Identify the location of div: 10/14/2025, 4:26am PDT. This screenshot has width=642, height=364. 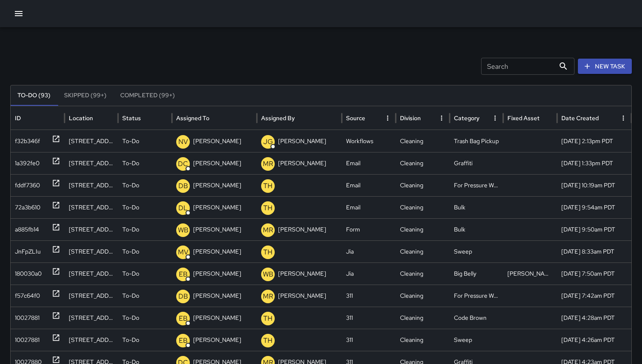
(594, 339).